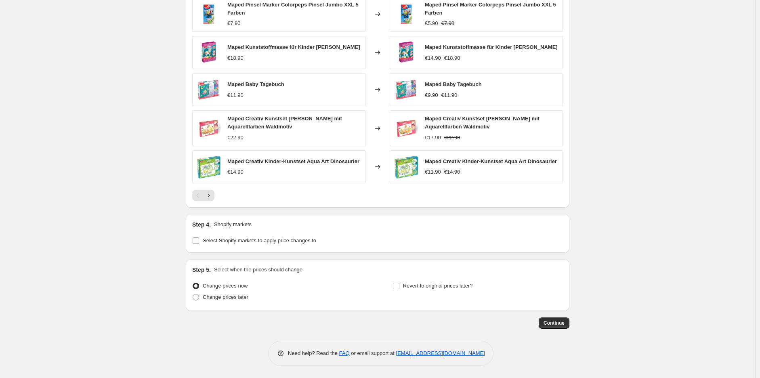 Image resolution: width=760 pixels, height=378 pixels. I want to click on strike: €7.90, so click(448, 23).